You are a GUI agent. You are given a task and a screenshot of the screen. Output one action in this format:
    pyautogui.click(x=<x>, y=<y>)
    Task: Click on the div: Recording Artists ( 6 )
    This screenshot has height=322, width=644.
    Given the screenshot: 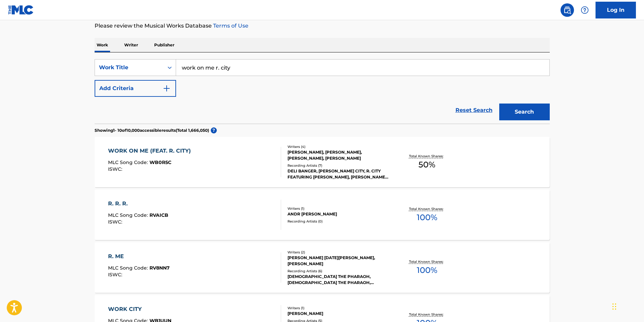 What is the action you would take?
    pyautogui.click(x=338, y=271)
    